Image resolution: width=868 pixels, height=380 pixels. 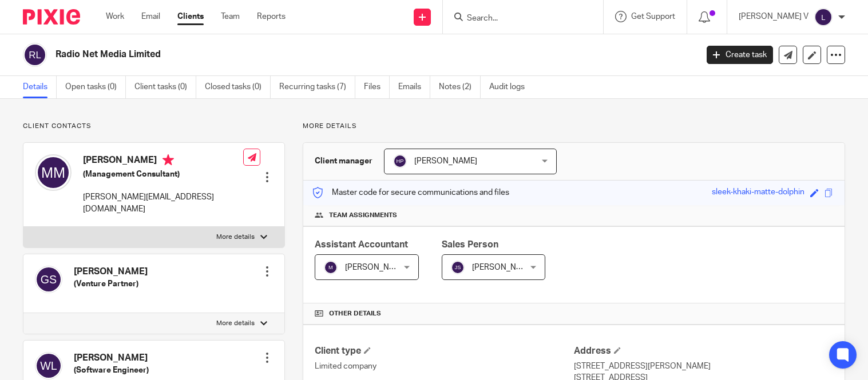 I want to click on a: Team, so click(x=229, y=17).